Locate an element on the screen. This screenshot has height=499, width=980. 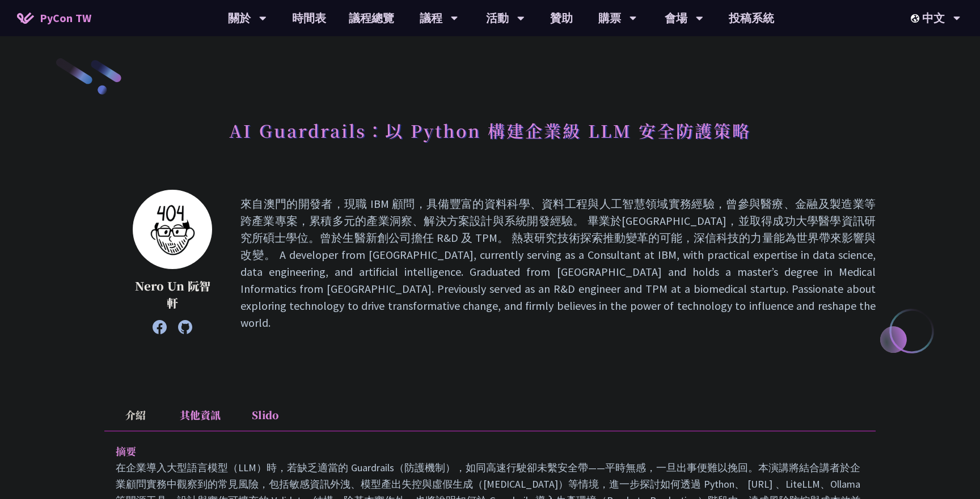
li: 其他資訊 is located at coordinates (200, 415).